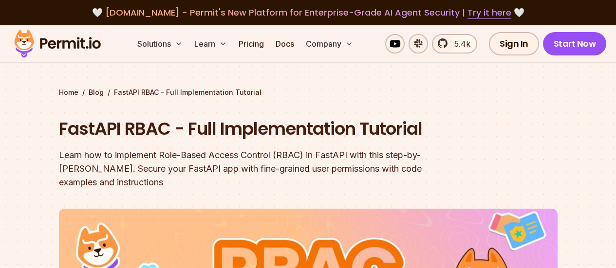 The image size is (616, 268). Describe the element at coordinates (574, 44) in the screenshot. I see `a: Start Now` at that location.